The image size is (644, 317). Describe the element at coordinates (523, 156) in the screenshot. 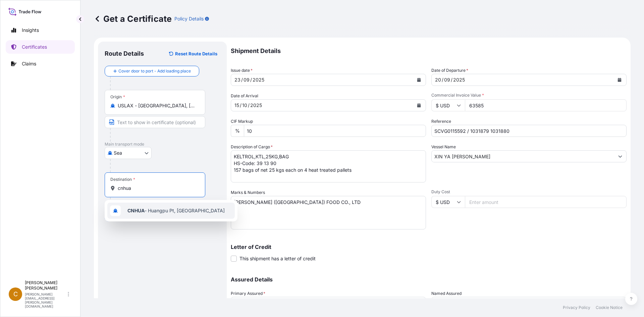

I see `input: Type to search vessel name or IMO` at that location.